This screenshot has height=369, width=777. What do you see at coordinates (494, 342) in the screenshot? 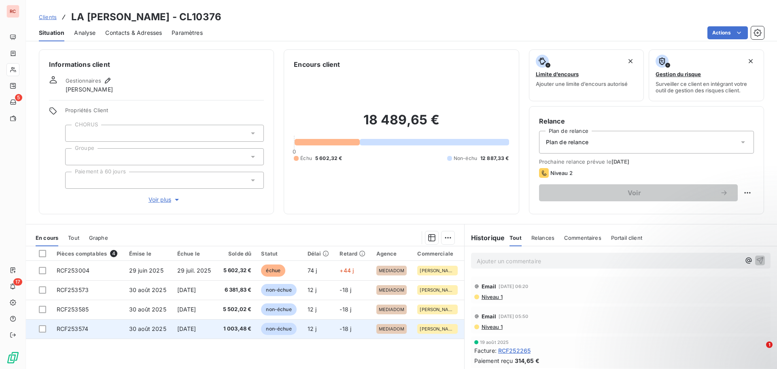
I see `span: 19 août 2025` at bounding box center [494, 342].